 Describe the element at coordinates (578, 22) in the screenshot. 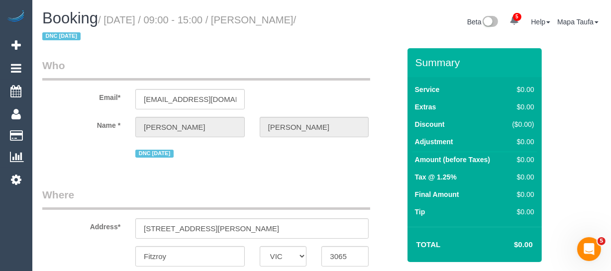

I see `a: Mapa Taufa` at that location.